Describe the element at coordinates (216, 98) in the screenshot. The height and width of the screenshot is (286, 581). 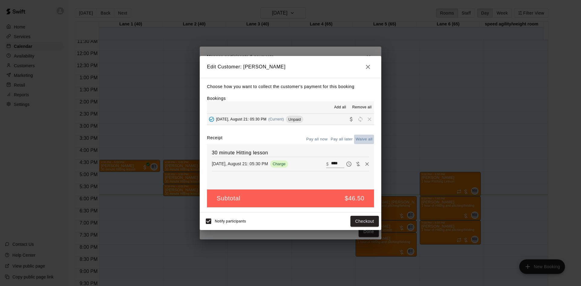
I see `label: Bookings` at that location.